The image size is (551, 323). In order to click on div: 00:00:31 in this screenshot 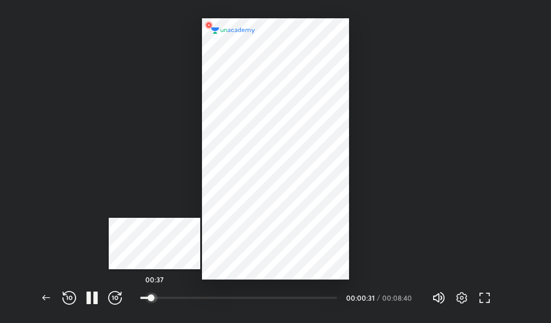, I will do `click(360, 298)`.